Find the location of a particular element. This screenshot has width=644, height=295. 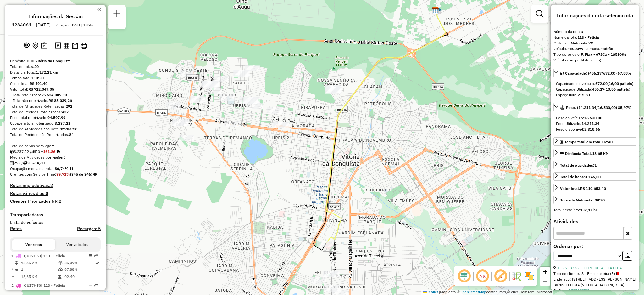

span: Peso: (14.211,34/16.530,00) 85,97% is located at coordinates (599, 107).